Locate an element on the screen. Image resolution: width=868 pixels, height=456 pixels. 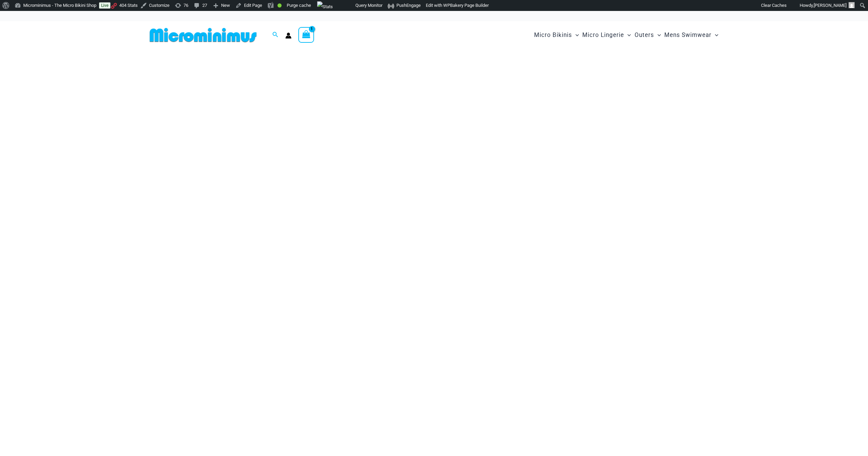
a: View Shopping Cart, 1 items is located at coordinates (307, 34).